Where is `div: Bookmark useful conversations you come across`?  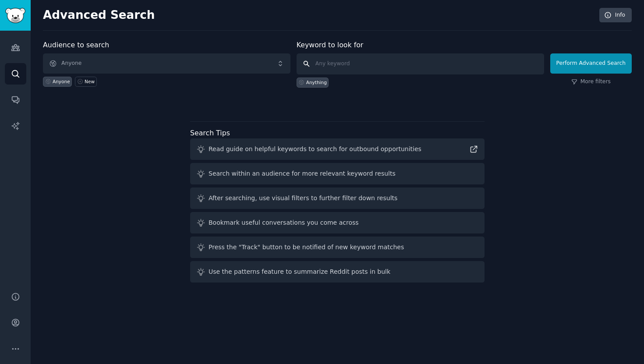 div: Bookmark useful conversations you come across is located at coordinates (283, 222).